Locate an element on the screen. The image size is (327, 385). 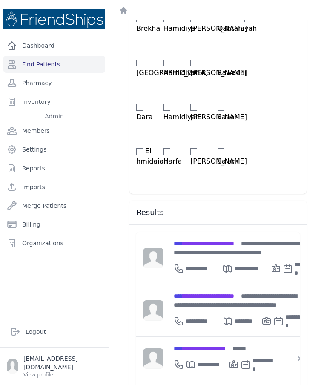
a: Imports is located at coordinates (54, 187).